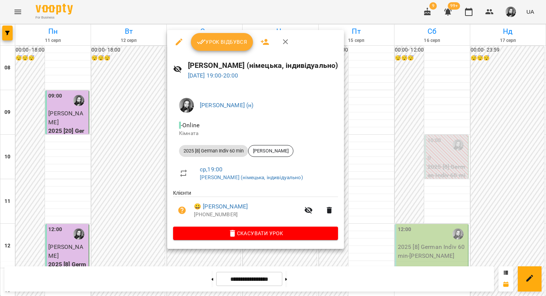 Image resolution: width=546 pixels, height=296 pixels. What do you see at coordinates (255, 134) in the screenshot?
I see `p: Кімната` at bounding box center [255, 134].